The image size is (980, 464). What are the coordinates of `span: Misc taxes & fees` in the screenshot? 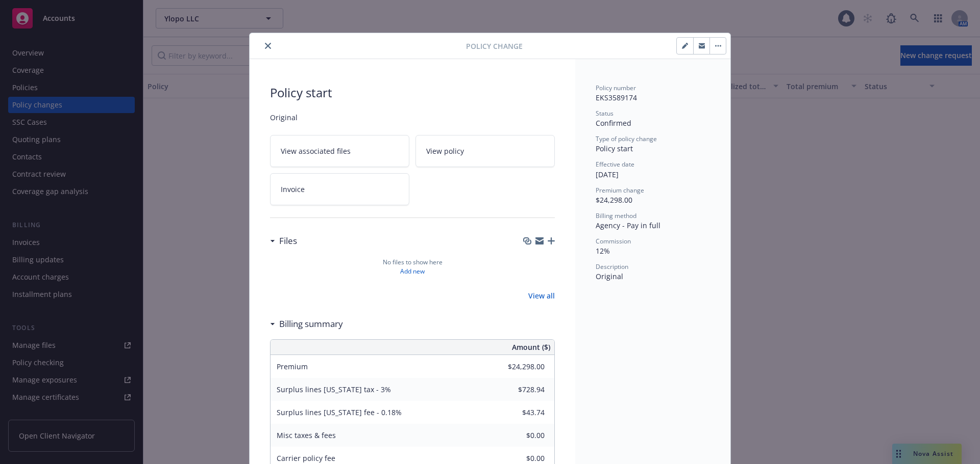 It's located at (306, 435).